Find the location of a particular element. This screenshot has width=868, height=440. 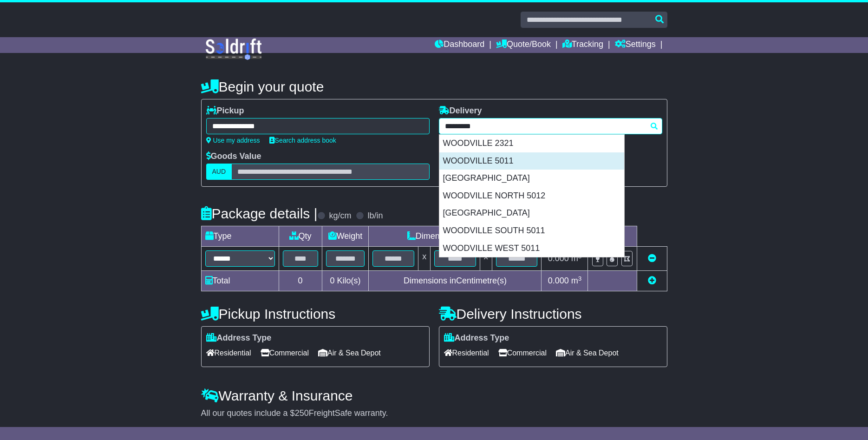

typeahead: Please provide city is located at coordinates (550, 126).